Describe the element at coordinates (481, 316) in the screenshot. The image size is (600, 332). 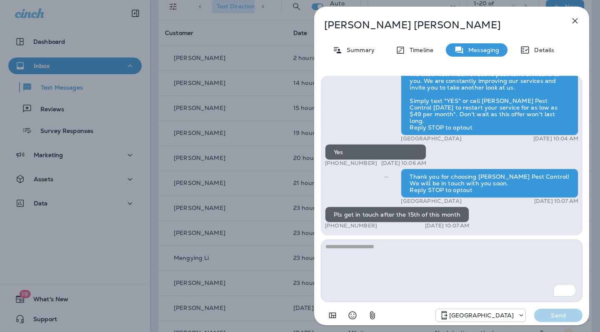
I see `div: +1 (925) 332-0717` at that location.